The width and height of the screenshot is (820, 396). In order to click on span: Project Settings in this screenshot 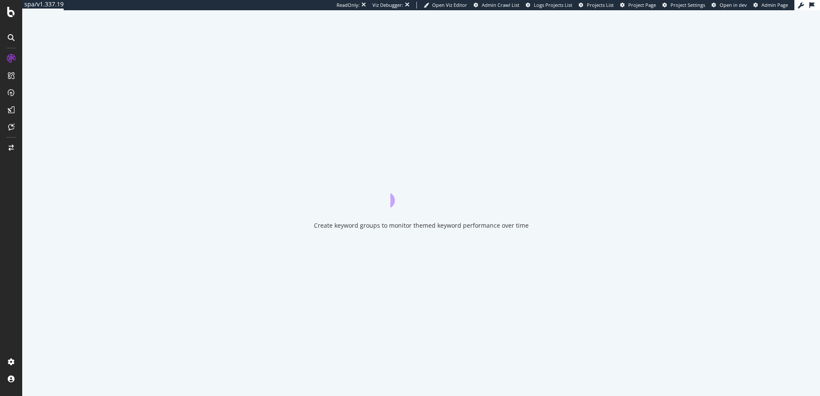, I will do `click(688, 5)`.